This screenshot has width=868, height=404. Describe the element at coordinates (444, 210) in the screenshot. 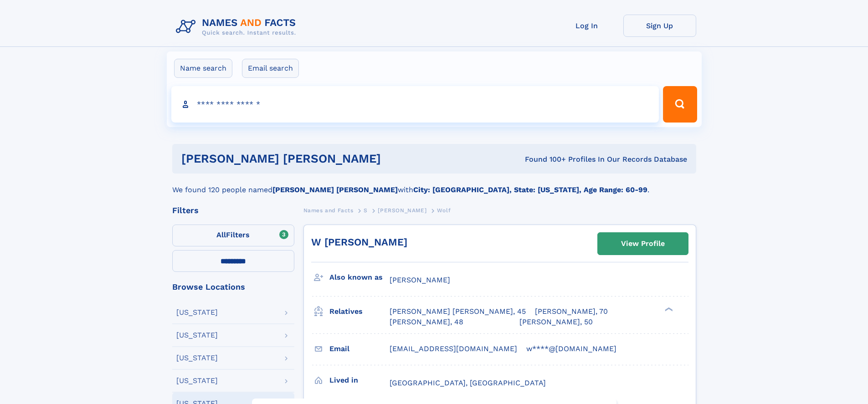

I see `span: Wolf` at that location.